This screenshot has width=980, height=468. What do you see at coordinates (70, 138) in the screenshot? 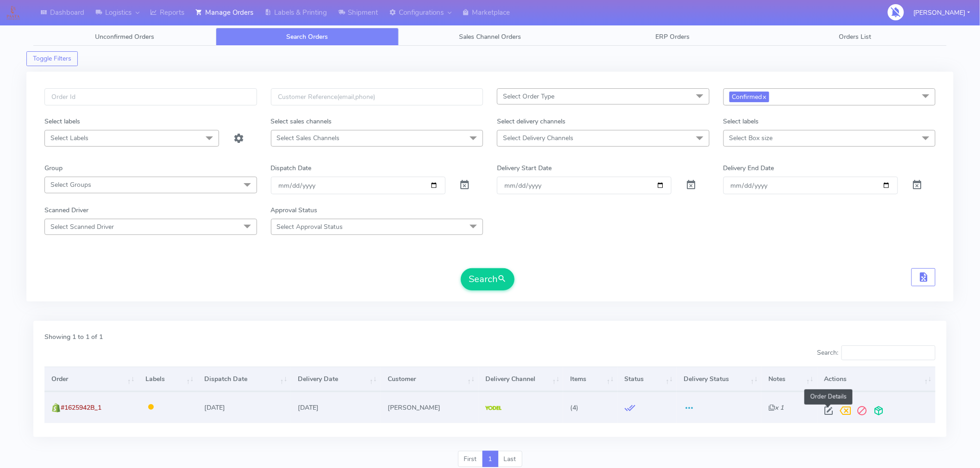
I see `span: Select Labels` at bounding box center [70, 138].